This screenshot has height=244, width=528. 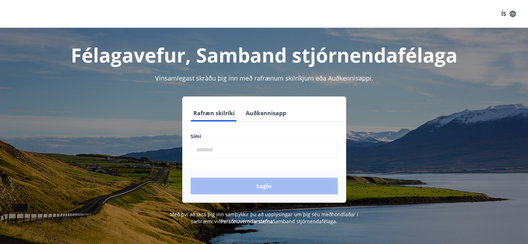 What do you see at coordinates (264, 136) in the screenshot?
I see `label: Sími` at bounding box center [264, 136].